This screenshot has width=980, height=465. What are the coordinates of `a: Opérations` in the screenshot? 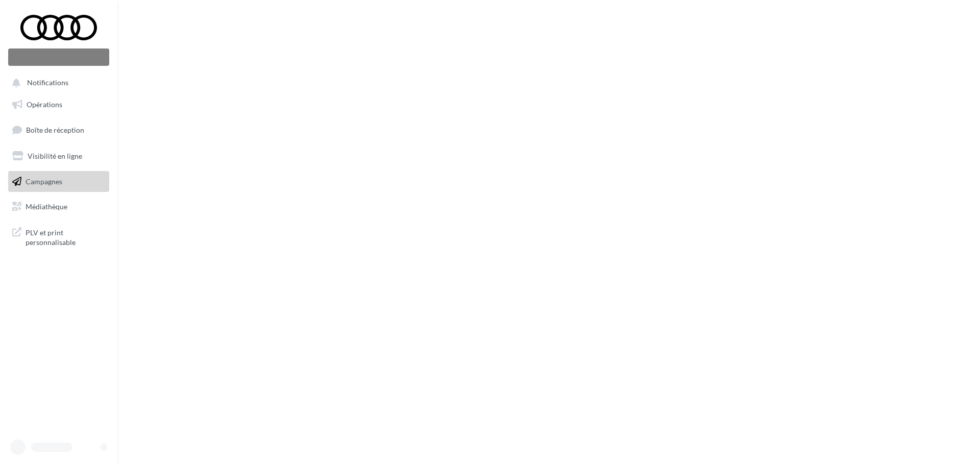 It's located at (59, 104).